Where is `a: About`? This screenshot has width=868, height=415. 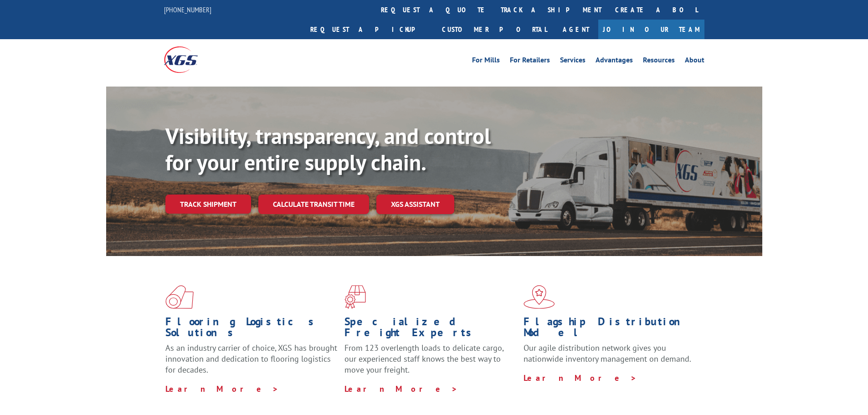
a: About is located at coordinates (695, 61).